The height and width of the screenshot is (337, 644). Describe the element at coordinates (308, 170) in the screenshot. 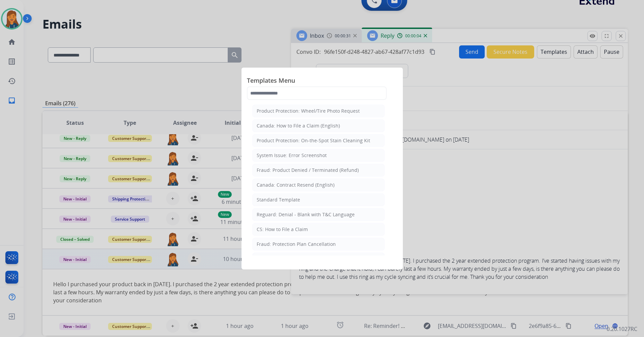

I see `div: Fraud: Product Denied / Terminated (Refund)` at that location.